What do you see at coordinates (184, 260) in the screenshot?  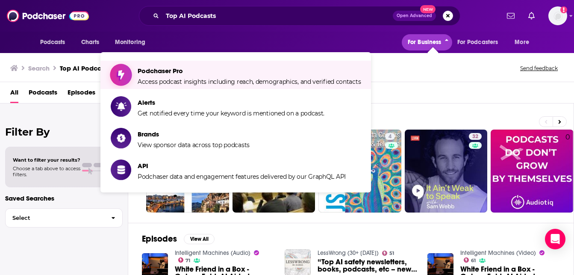 I see `a: 71` at bounding box center [184, 260].